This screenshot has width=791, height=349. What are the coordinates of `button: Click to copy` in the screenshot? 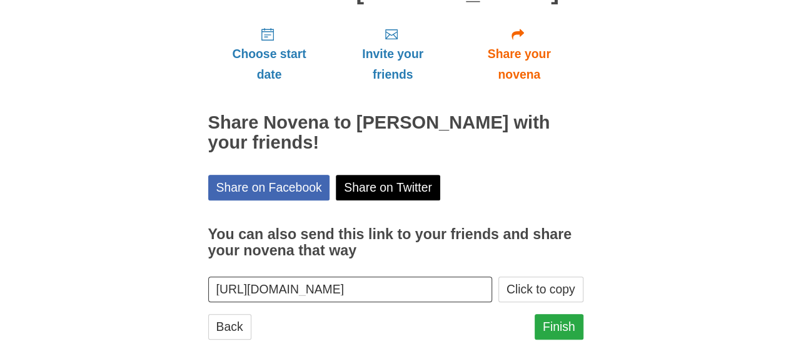 It's located at (541, 289).